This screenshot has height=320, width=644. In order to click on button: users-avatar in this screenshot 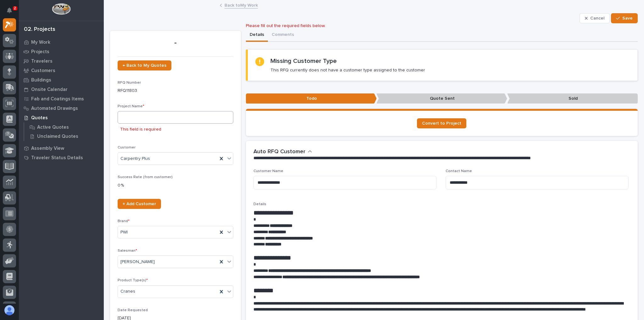, I will do `click(10, 310)`.